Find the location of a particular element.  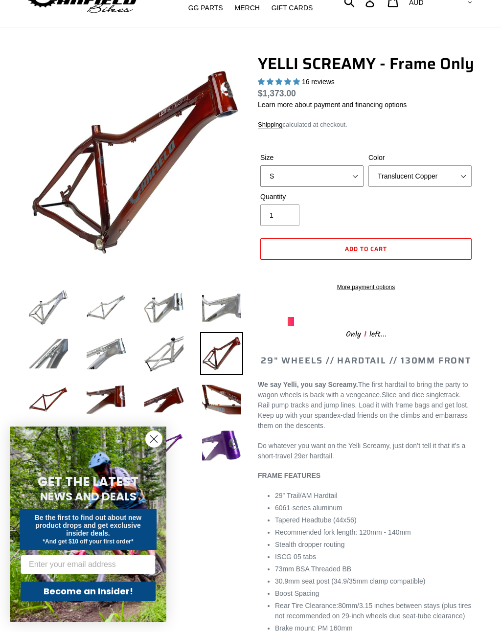

span: Tapered Headtube (44x56) is located at coordinates (316, 520).